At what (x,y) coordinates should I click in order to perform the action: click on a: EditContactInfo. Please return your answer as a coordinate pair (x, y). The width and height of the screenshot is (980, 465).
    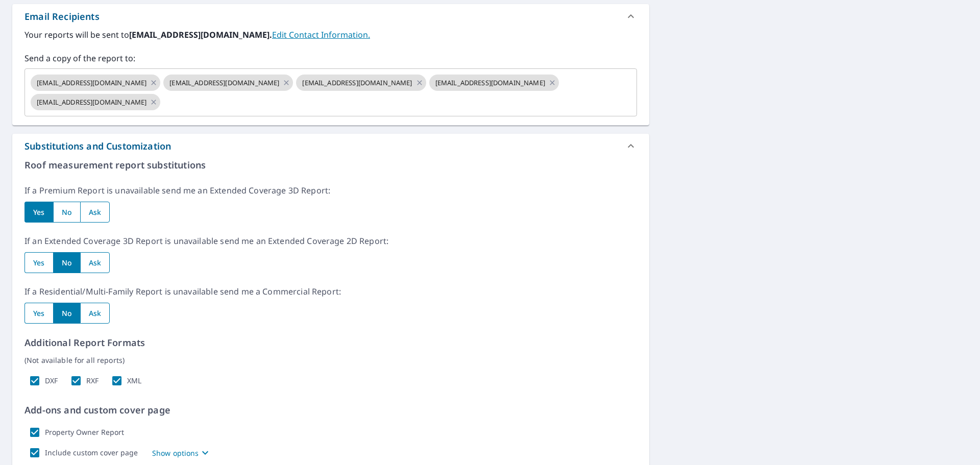
    Looking at the image, I should click on (321, 34).